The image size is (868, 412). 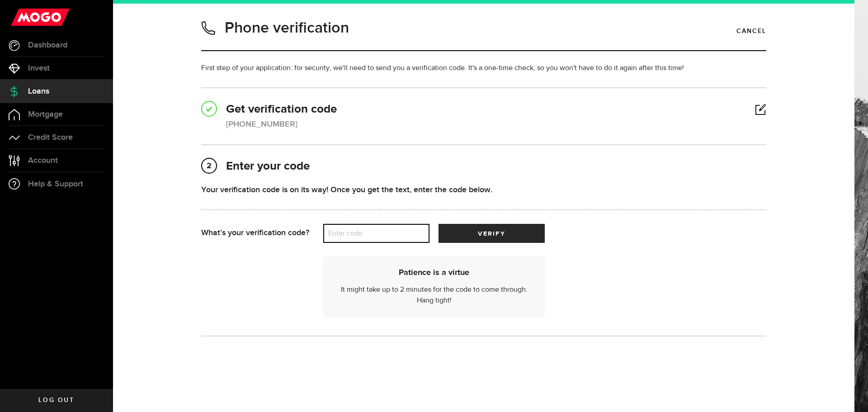 What do you see at coordinates (752, 31) in the screenshot?
I see `a: Cancel` at bounding box center [752, 31].